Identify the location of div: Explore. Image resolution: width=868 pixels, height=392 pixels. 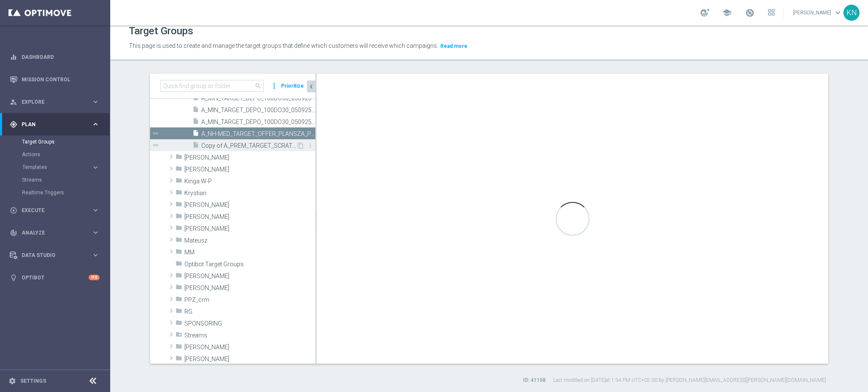
(50, 102).